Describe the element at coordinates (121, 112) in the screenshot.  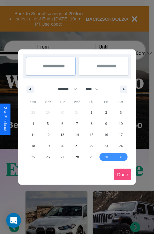
I see `button: 3` at that location.